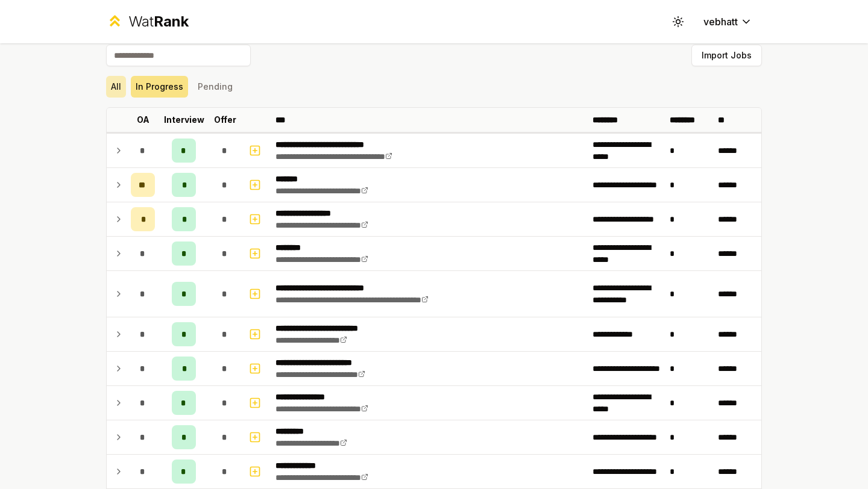 The height and width of the screenshot is (489, 868). Describe the element at coordinates (158, 21) in the screenshot. I see `div: Wat` at that location.